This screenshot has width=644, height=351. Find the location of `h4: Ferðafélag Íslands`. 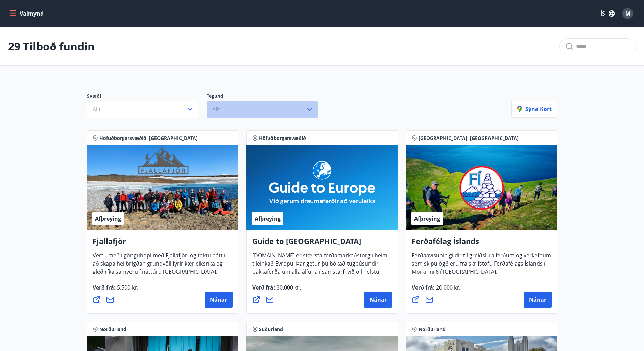

h4: Ferðafélag Íslands is located at coordinates (481, 243).